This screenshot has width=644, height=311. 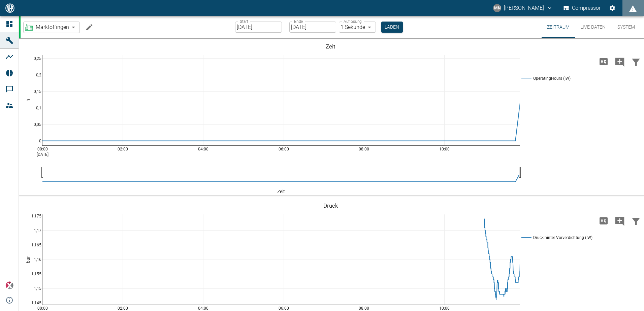 I want to click on button: System, so click(x=625, y=27).